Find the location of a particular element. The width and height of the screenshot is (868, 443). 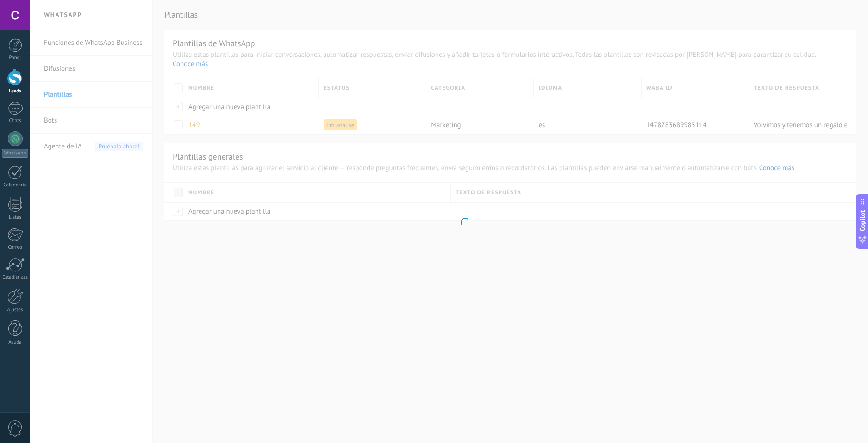

div: Ayuda is located at coordinates (15, 342).